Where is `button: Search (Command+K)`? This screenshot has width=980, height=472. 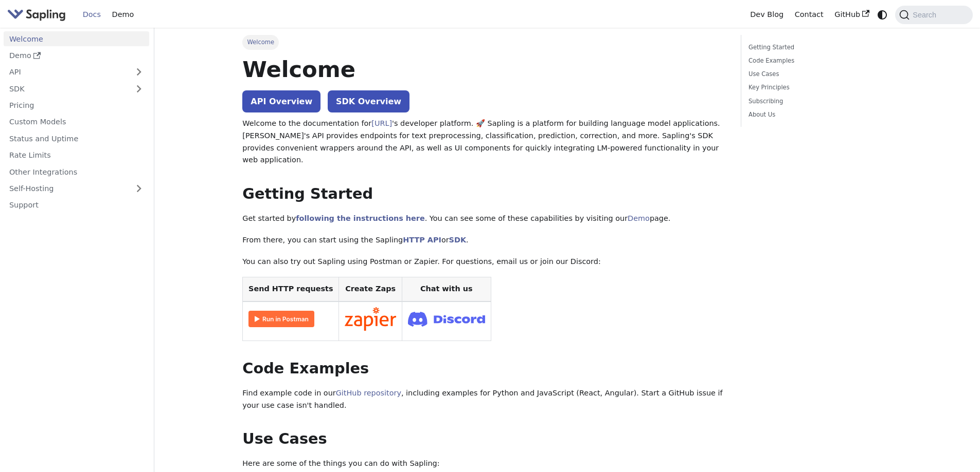
button: Search (Command+K) is located at coordinates (934, 15).